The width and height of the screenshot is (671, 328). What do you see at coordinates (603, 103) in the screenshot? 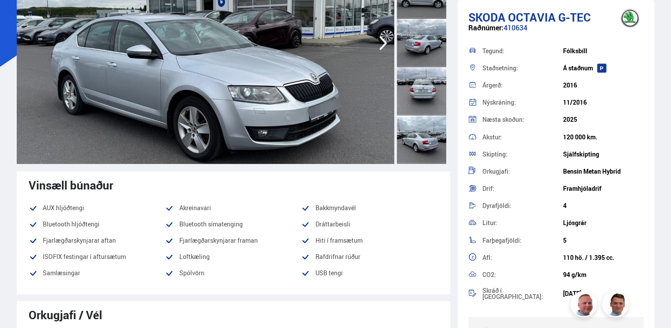
I see `div: 11/2016` at bounding box center [603, 103].